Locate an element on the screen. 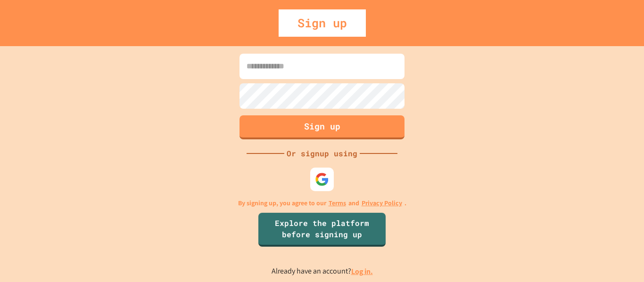  a: Terms is located at coordinates (337, 203).